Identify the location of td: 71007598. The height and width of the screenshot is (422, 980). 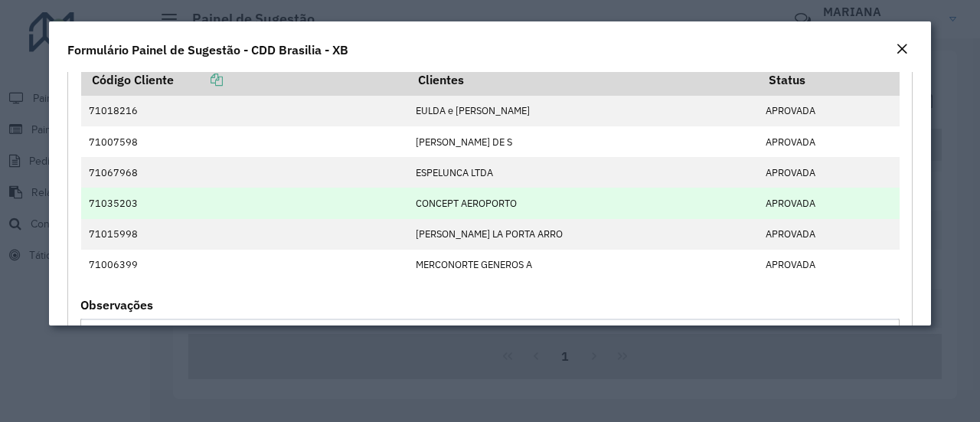
(244, 142).